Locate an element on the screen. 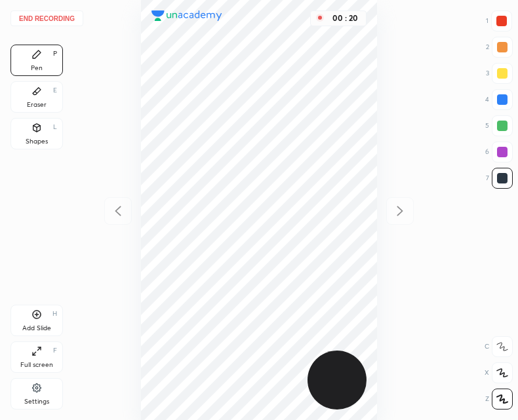 The image size is (518, 420). img: logo.38c385cc.svg is located at coordinates (187, 16).